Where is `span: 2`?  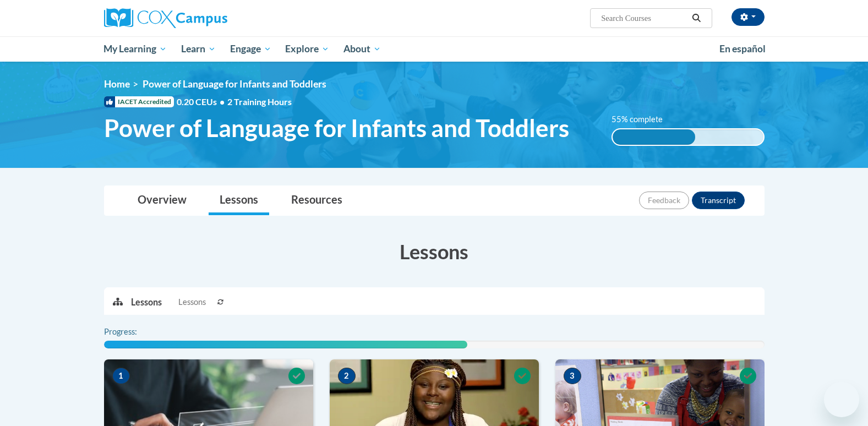 span: 2 is located at coordinates (347, 375).